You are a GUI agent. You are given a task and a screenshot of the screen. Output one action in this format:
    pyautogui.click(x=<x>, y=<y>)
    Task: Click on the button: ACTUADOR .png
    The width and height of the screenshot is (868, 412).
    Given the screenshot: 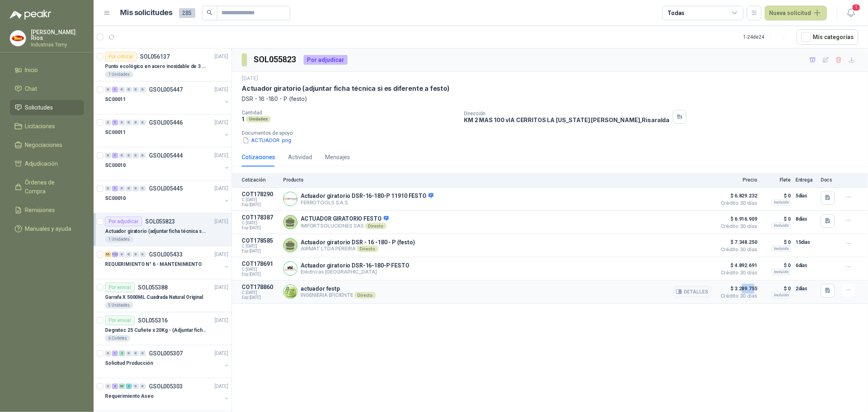 What is the action you would take?
    pyautogui.click(x=267, y=140)
    